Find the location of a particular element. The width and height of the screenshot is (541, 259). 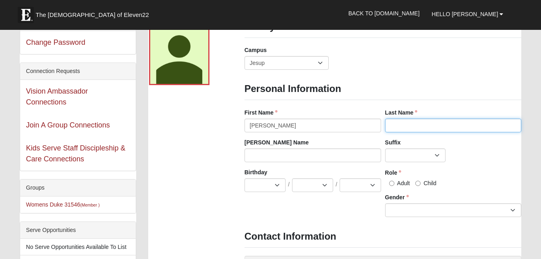

div: Groups is located at coordinates (78, 188).